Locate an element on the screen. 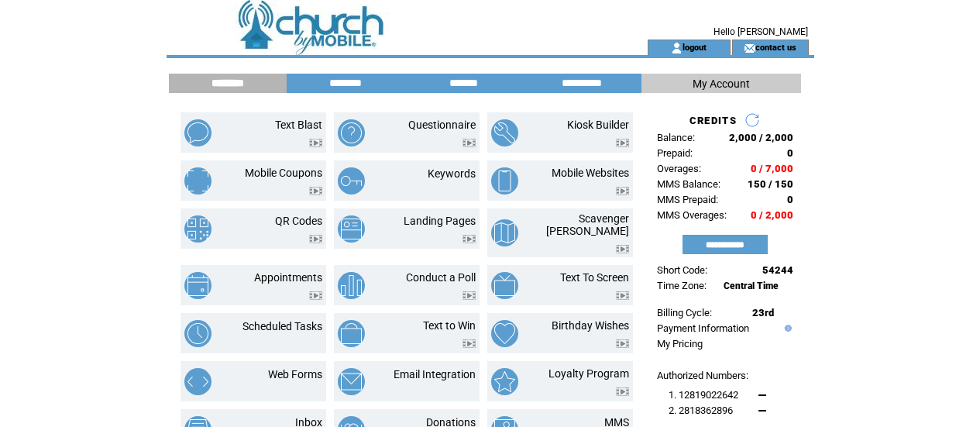 Image resolution: width=980 pixels, height=427 pixels. span: My Account is located at coordinates (722, 84).